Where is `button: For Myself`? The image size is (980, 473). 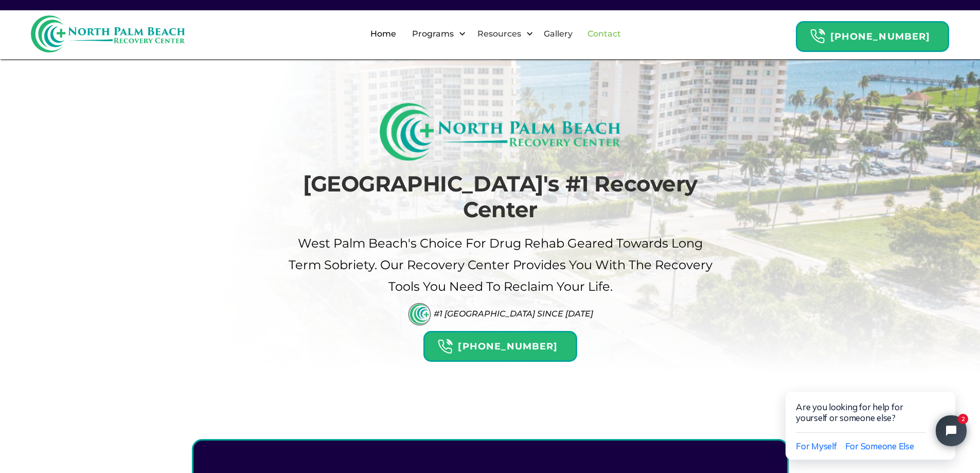
button: For Myself is located at coordinates (52, 88).